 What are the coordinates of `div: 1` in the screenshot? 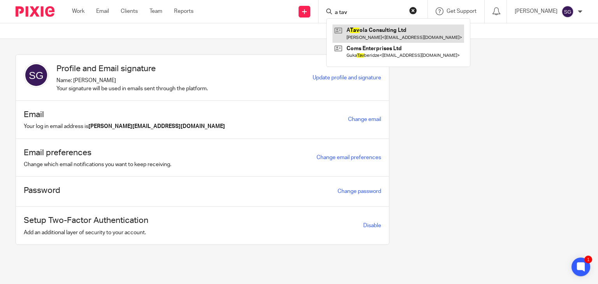 It's located at (588, 259).